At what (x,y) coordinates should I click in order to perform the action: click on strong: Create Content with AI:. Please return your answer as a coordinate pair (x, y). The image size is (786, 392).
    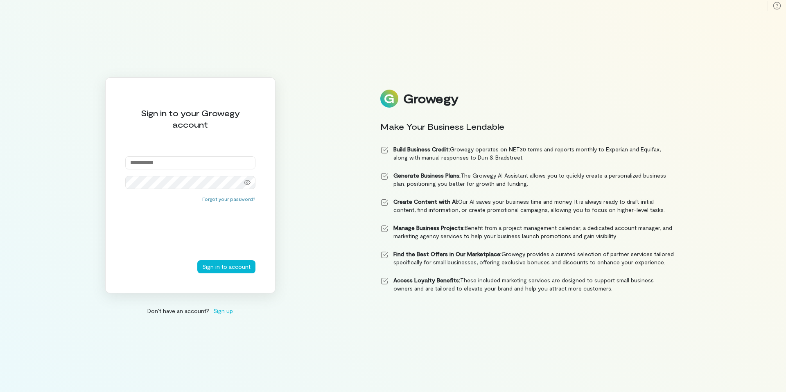
    Looking at the image, I should click on (426, 201).